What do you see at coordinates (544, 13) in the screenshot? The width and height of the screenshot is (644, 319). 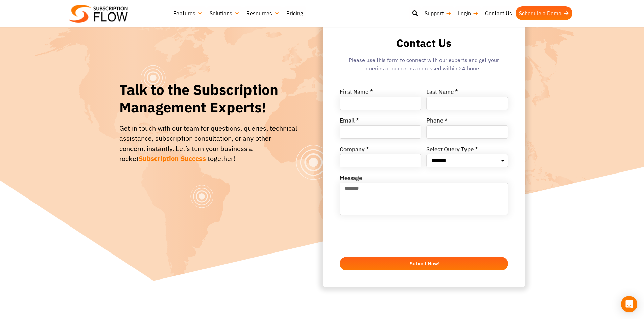 I see `a: Schedule a Demo` at bounding box center [544, 13].